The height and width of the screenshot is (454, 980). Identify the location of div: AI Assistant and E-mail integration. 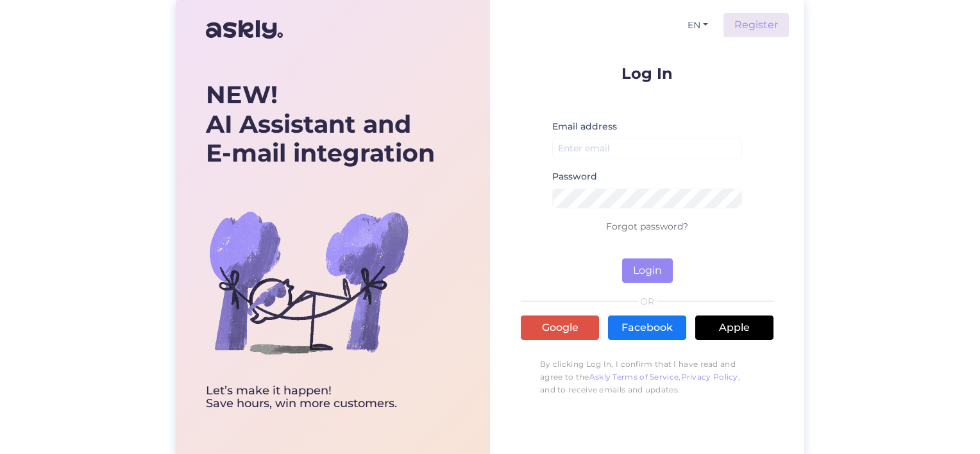
(320, 124).